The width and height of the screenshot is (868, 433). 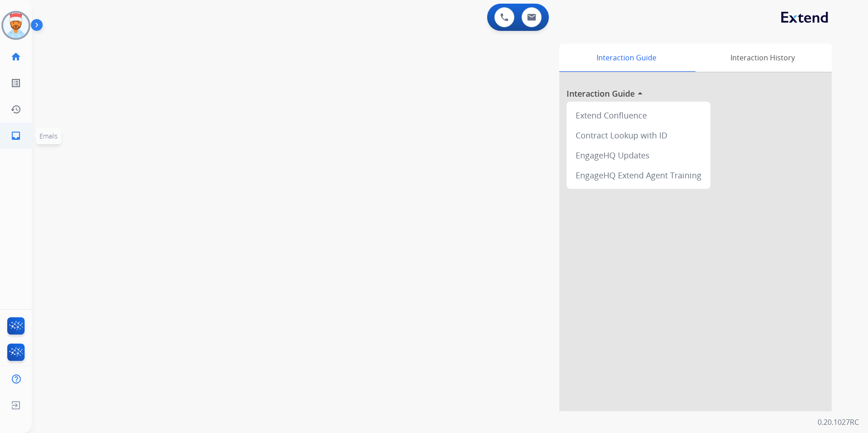 I want to click on mat-icon: inbox, so click(x=16, y=136).